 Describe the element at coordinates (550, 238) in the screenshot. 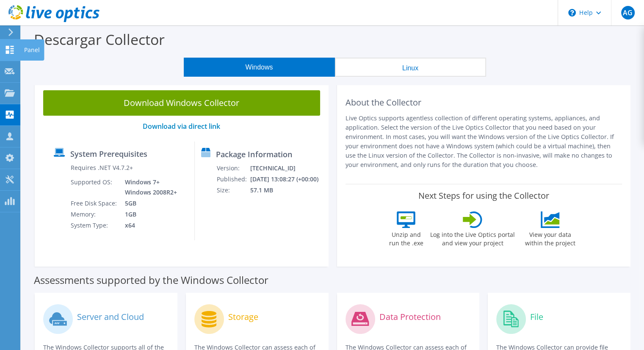

I see `label: View your data within the project` at that location.